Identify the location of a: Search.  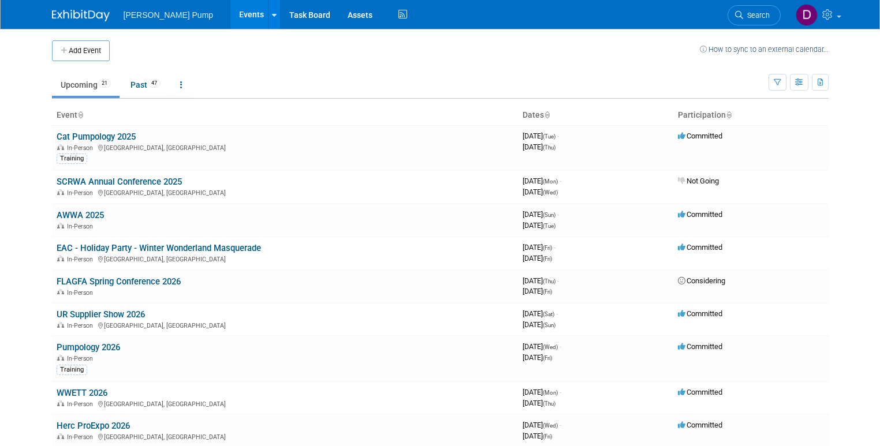
(754, 15).